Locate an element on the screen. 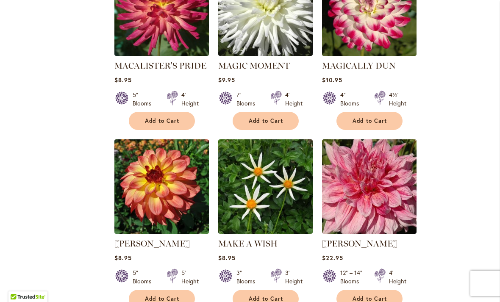 Image resolution: width=500 pixels, height=302 pixels. img: MAI TAI is located at coordinates (161, 186).